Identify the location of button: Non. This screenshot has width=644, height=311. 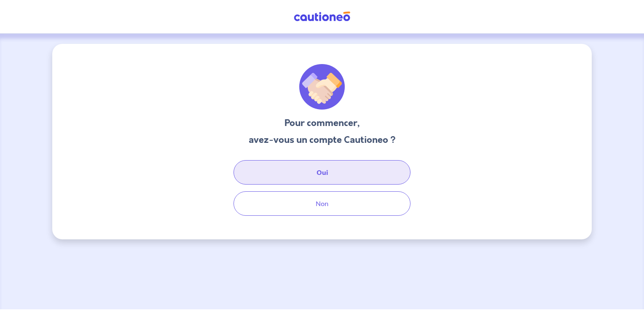
(322, 203).